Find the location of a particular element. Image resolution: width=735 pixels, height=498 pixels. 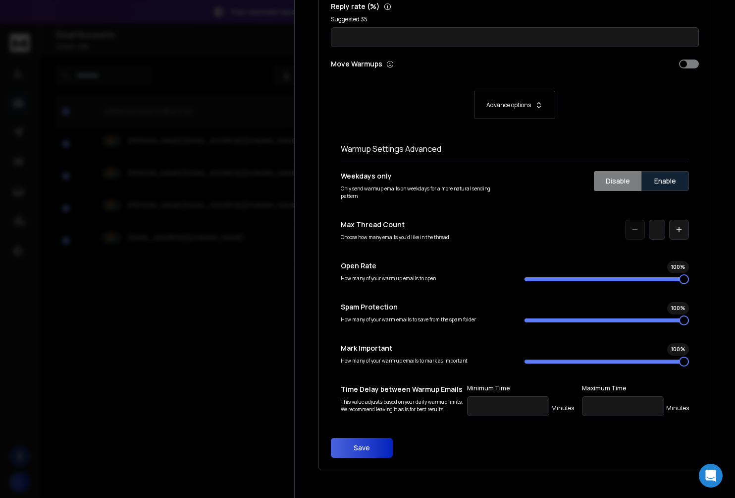

p: Spam Protection is located at coordinates (423, 307).